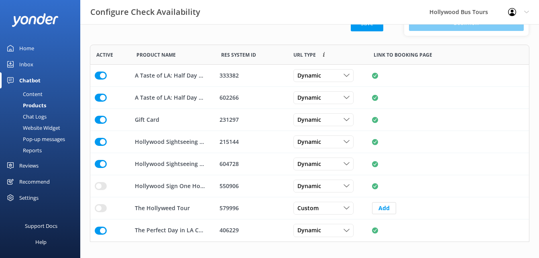 The height and width of the screenshot is (258, 539). I want to click on span: Active, so click(105, 55).